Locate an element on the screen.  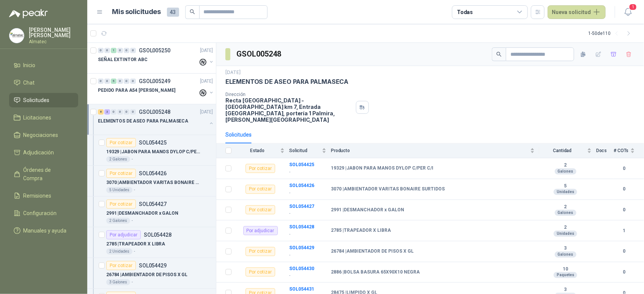
span: Estado is located at coordinates (257, 151).